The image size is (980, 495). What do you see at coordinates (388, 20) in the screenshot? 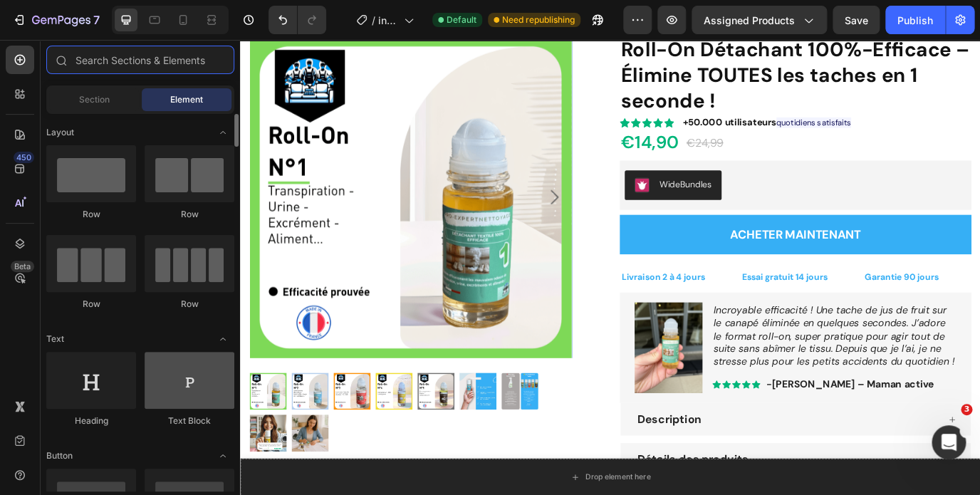
I see `span: inspiration dustgo` at bounding box center [388, 20].